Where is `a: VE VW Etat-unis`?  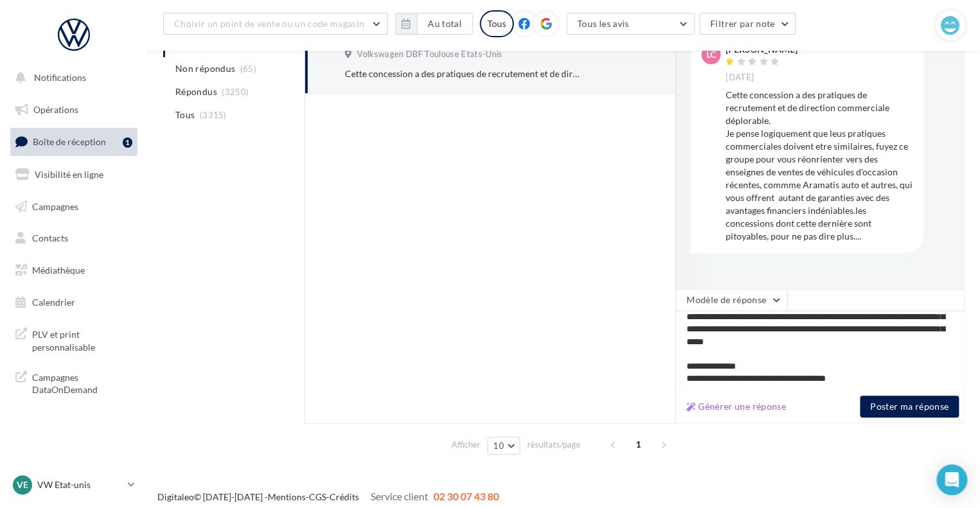
a: VE VW Etat-unis is located at coordinates (74, 485).